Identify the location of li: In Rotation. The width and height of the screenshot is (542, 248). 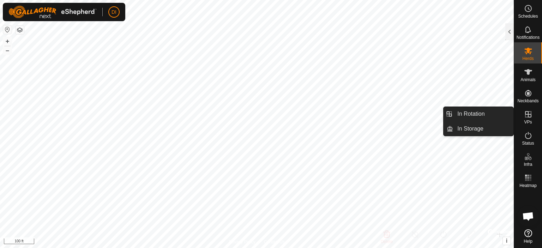
(478, 114).